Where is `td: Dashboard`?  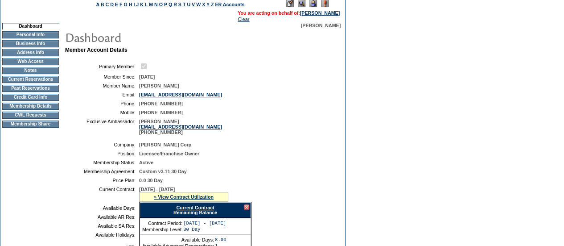 td: Dashboard is located at coordinates (30, 26).